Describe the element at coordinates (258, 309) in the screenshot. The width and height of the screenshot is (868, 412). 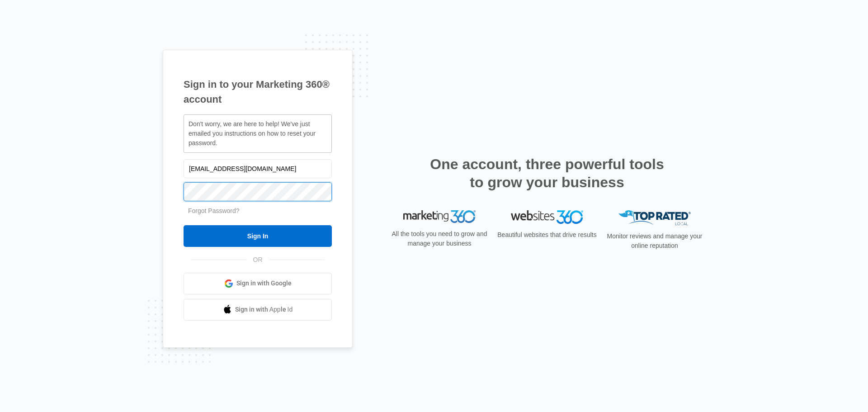
I see `a: Sign in with Apple Id` at that location.